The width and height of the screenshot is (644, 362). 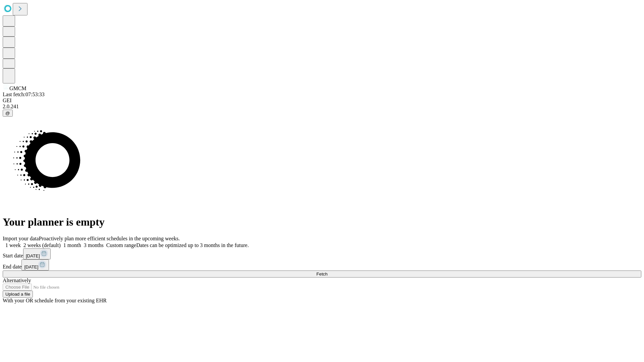 I want to click on span: Fetch, so click(x=322, y=274).